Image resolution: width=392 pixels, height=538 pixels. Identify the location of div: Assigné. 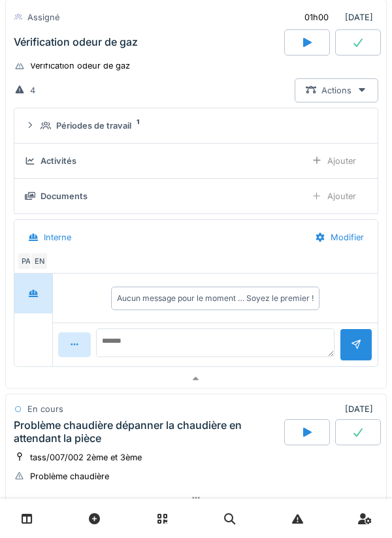
(43, 17).